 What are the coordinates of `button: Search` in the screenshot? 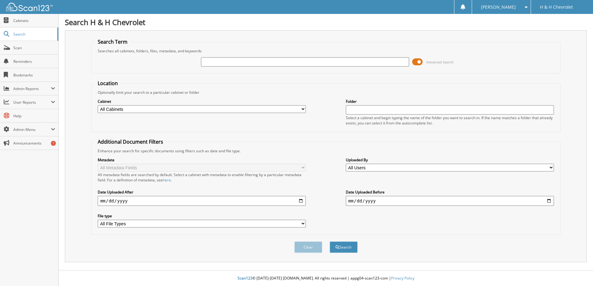 It's located at (344, 247).